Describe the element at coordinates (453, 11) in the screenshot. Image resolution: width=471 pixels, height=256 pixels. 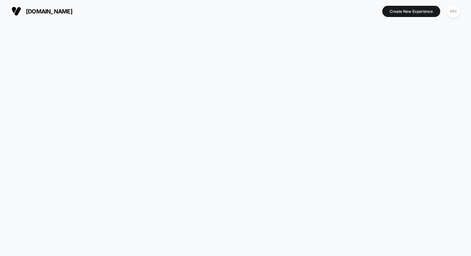
I see `button: HH` at that location.